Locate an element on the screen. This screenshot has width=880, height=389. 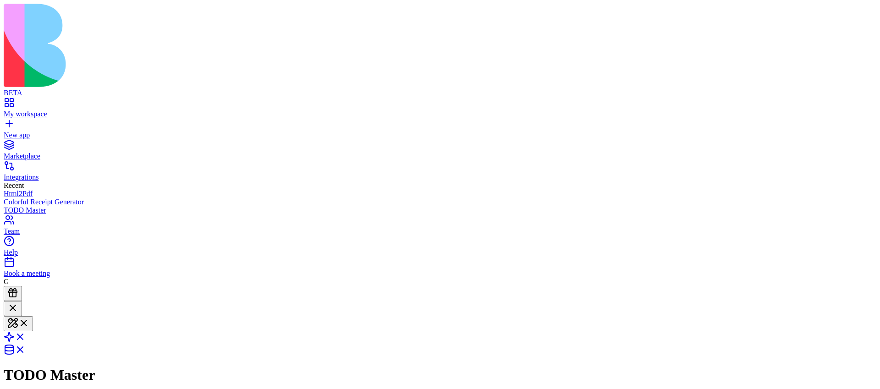
h1: TODO Master is located at coordinates (440, 375).